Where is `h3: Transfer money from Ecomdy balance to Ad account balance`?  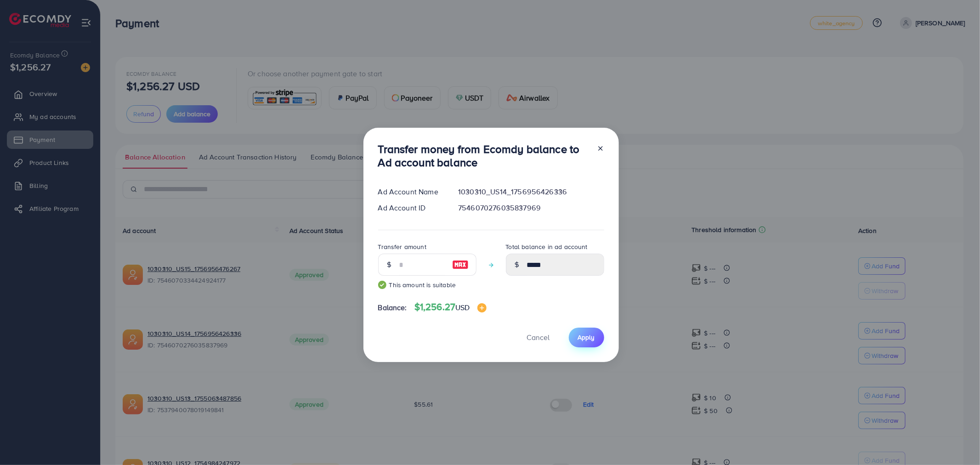 h3: Transfer money from Ecomdy balance to Ad account balance is located at coordinates (484, 156).